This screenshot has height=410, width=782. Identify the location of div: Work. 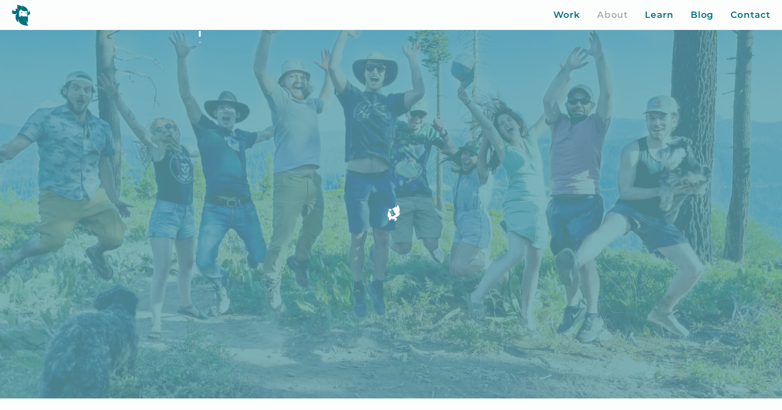
(566, 15).